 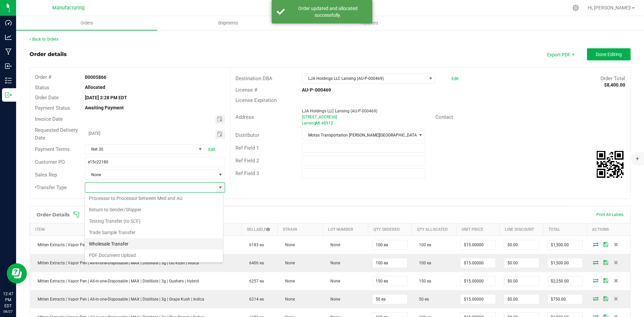 What do you see at coordinates (48, 54) in the screenshot?
I see `div: Order details` at bounding box center [48, 54].